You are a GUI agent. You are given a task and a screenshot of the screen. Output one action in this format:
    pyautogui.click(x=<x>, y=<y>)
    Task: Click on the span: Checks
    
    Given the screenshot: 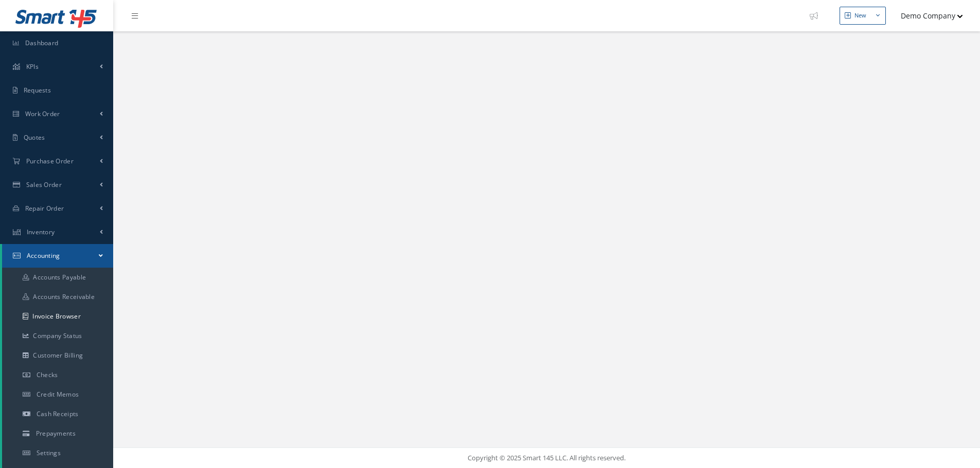 What is the action you would take?
    pyautogui.click(x=48, y=374)
    